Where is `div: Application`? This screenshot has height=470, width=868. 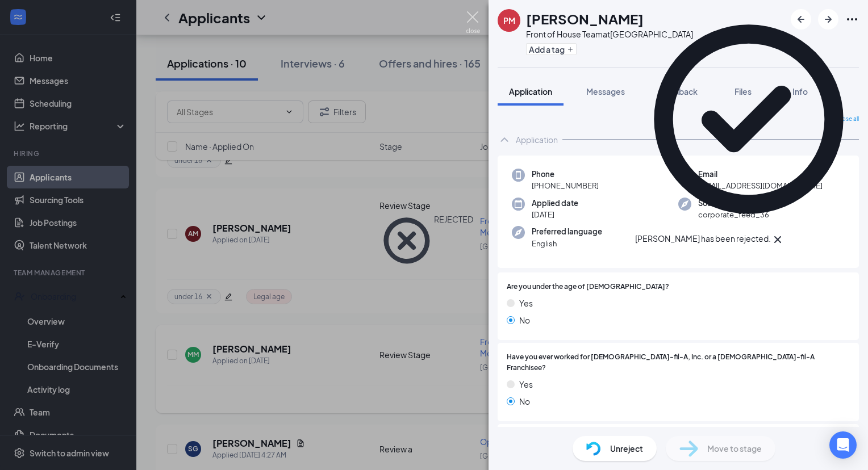 div: Application is located at coordinates (537, 140).